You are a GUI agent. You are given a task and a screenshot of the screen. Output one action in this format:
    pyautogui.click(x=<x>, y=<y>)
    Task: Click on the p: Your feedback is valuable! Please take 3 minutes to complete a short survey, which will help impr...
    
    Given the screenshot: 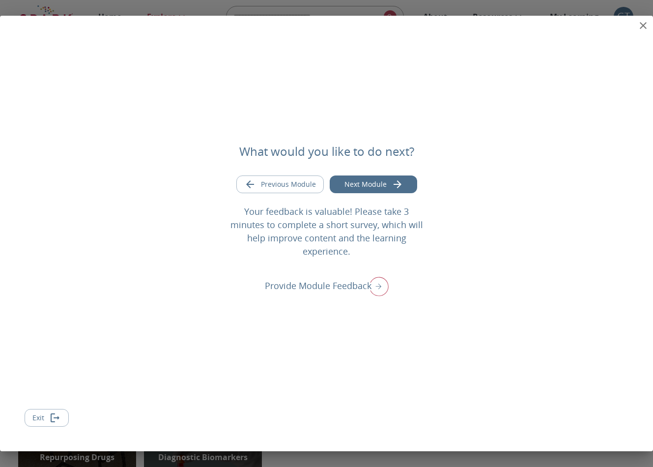 What is the action you would take?
    pyautogui.click(x=326, y=231)
    